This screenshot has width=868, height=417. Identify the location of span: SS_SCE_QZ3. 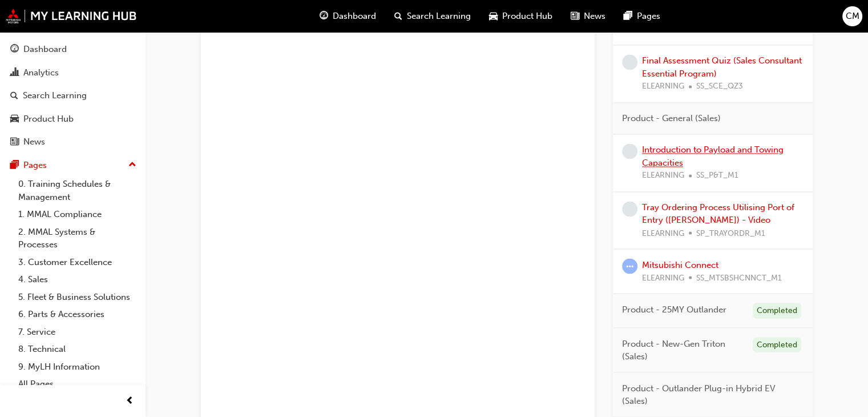
(719, 86).